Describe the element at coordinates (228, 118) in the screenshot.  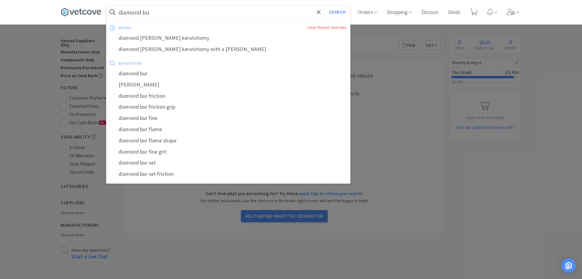
I see `div: diamond bur fine` at that location.